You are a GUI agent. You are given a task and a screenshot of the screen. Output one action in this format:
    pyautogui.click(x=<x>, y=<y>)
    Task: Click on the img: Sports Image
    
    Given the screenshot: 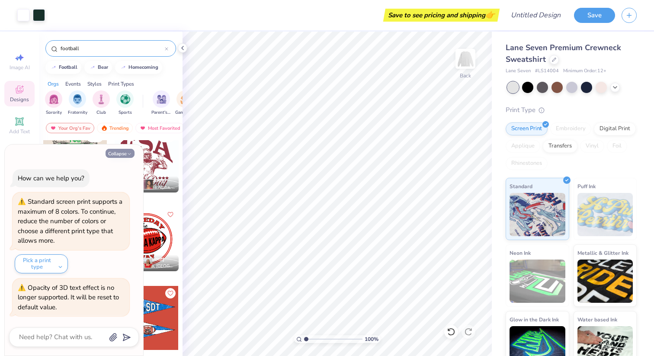 What is the action you would take?
    pyautogui.click(x=125, y=99)
    